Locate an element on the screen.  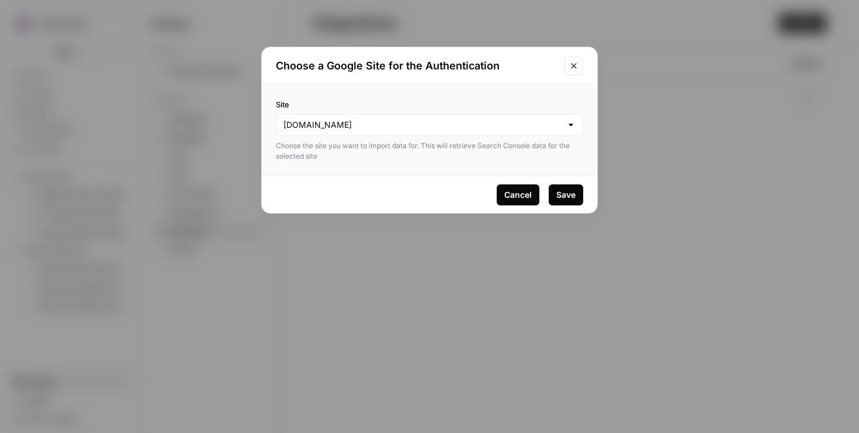
label: Site is located at coordinates (429, 105).